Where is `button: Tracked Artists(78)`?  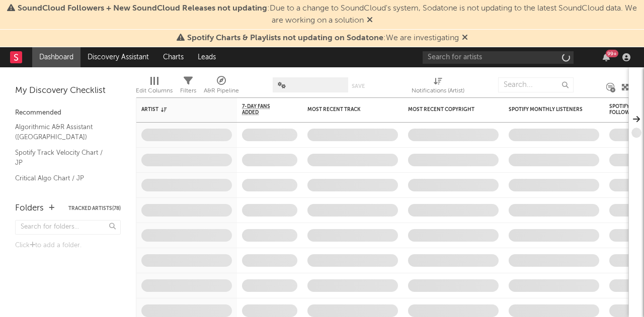
button: Tracked Artists(78) is located at coordinates (95, 208).